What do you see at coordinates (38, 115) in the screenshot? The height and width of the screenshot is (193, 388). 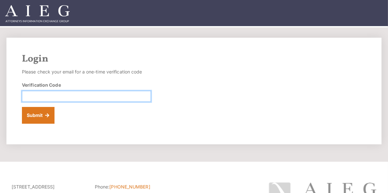 I see `button: Submit` at bounding box center [38, 115].